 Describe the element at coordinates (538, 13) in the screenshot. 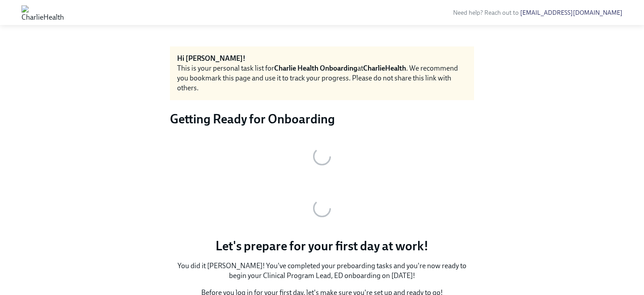

I see `span: Need help? Reach out to` at that location.